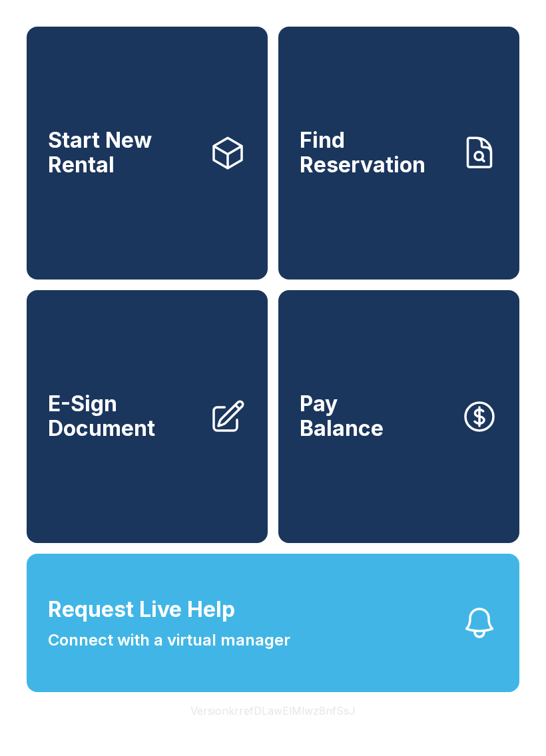 Image resolution: width=546 pixels, height=756 pixels. I want to click on button: Request Live HelpConnect with a virtual manager, so click(273, 623).